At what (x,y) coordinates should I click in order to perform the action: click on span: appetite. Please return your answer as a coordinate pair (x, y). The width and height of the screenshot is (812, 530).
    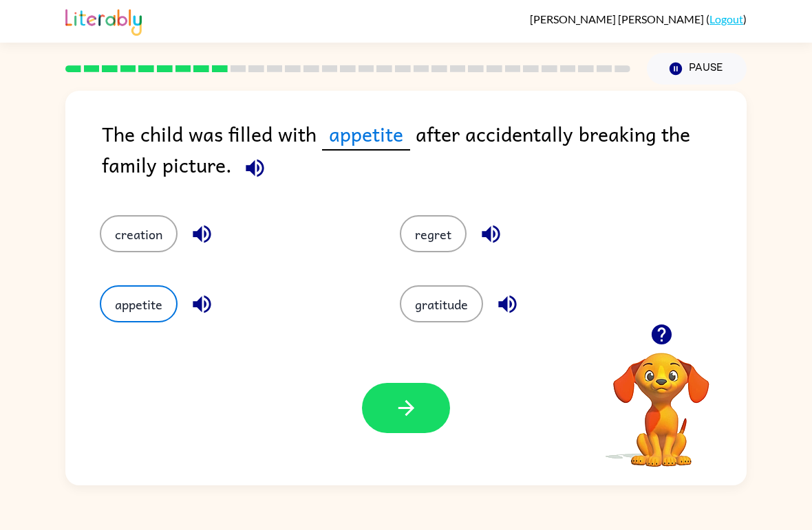
    Looking at the image, I should click on (366, 134).